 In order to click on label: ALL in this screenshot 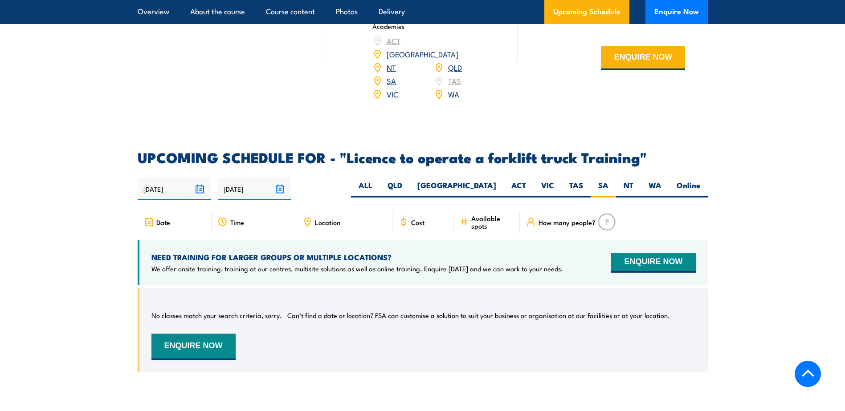, I will do `click(365, 189)`.